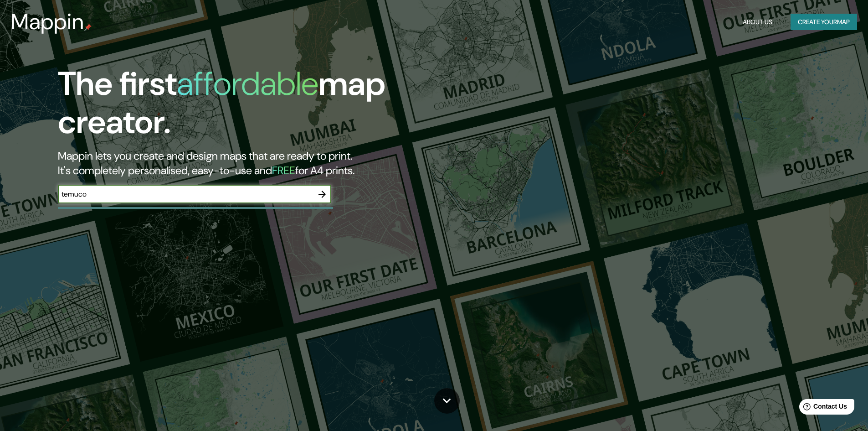 The width and height of the screenshot is (868, 431). Describe the element at coordinates (824, 22) in the screenshot. I see `button: Create yourmap` at that location.